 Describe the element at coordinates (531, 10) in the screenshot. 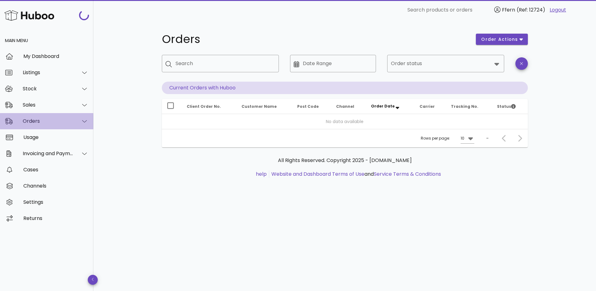

I see `span: (Ref: 12724)` at that location.